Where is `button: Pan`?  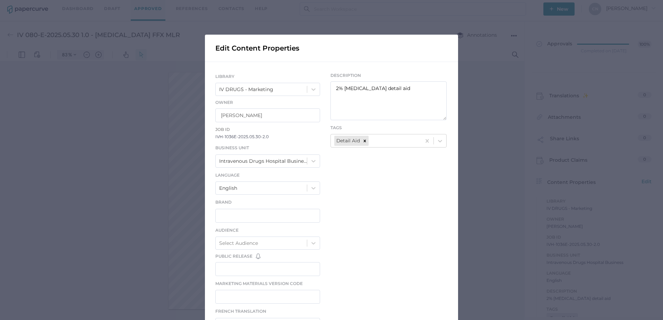
button: Pan is located at coordinates (126, 6).